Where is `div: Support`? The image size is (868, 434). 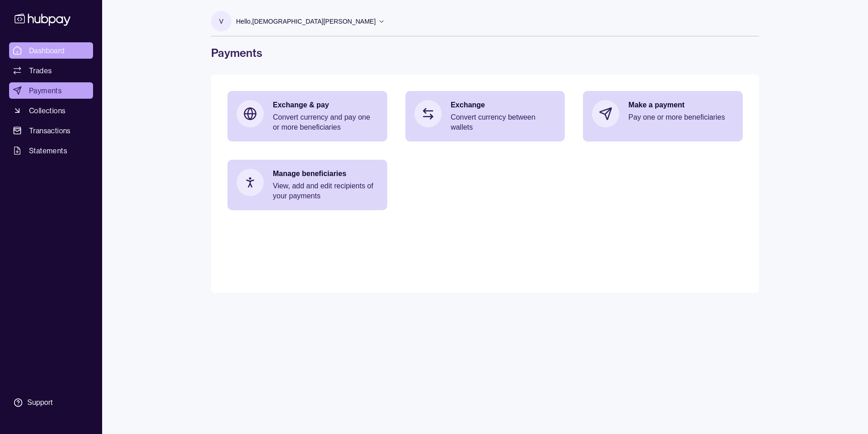 div: Support is located at coordinates (40, 403).